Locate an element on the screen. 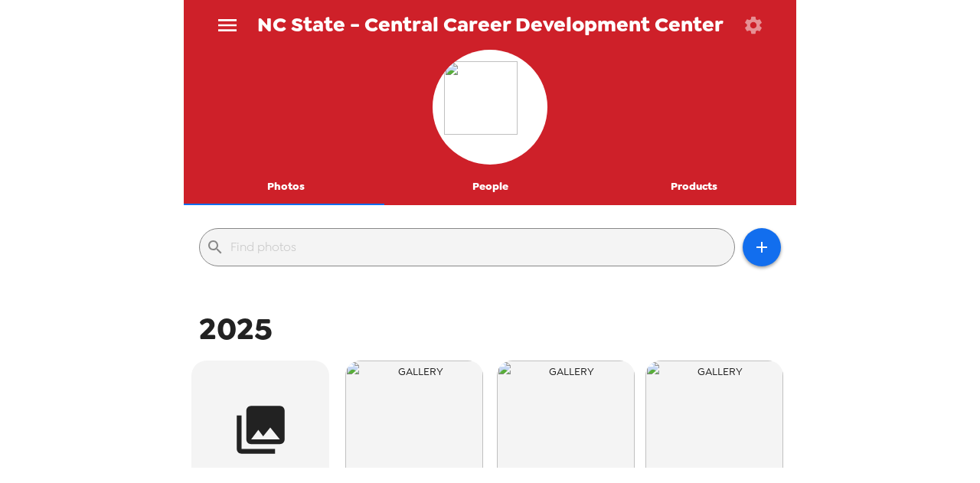 Image resolution: width=980 pixels, height=483 pixels. input: Find photos is located at coordinates (480, 247).